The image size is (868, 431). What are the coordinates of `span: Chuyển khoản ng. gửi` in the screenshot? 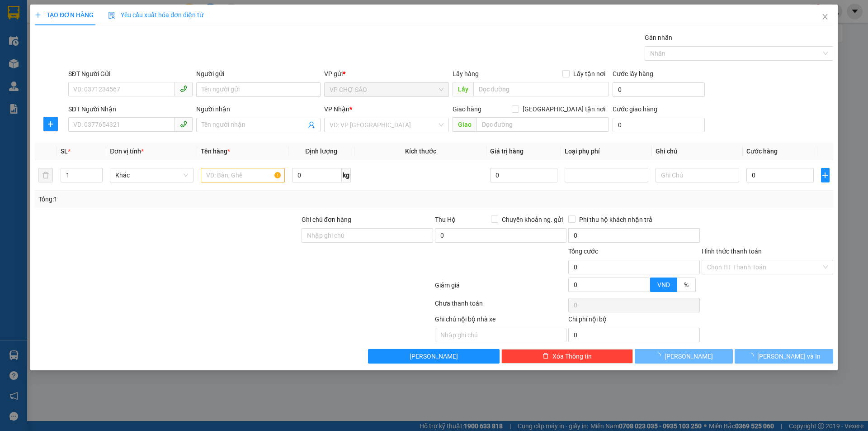 It's located at (532, 219).